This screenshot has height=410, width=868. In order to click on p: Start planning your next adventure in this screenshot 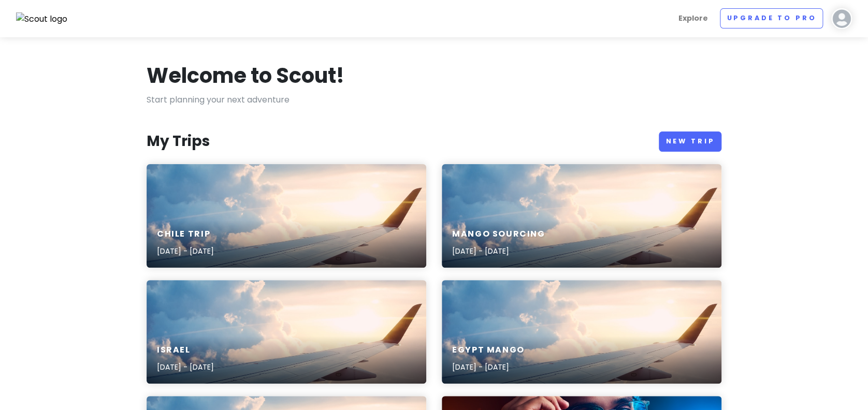, I will do `click(434, 100)`.